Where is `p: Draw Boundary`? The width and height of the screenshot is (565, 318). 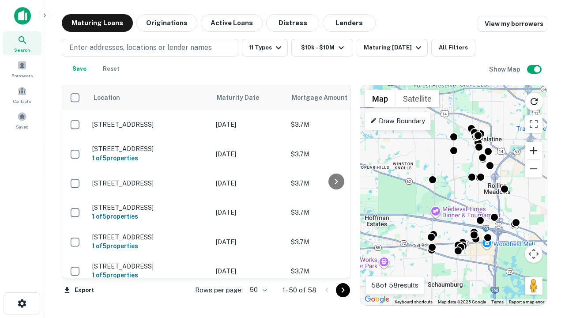 p: Draw Boundary is located at coordinates (398, 121).